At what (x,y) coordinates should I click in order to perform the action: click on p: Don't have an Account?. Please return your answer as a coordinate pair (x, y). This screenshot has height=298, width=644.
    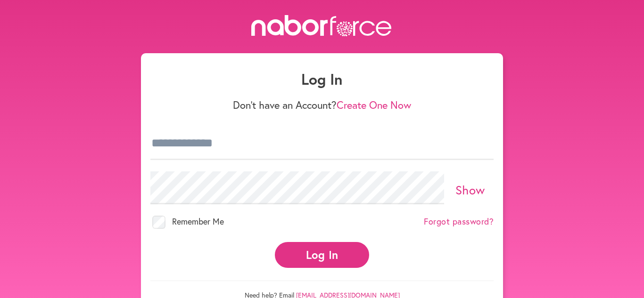
    Looking at the image, I should click on (322, 105).